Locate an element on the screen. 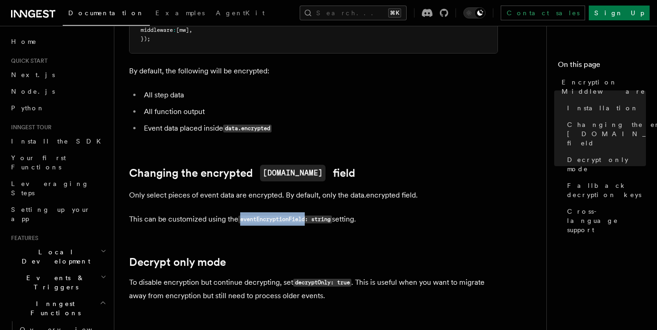 This screenshot has height=330, width=657. a: Node.js is located at coordinates (58, 91).